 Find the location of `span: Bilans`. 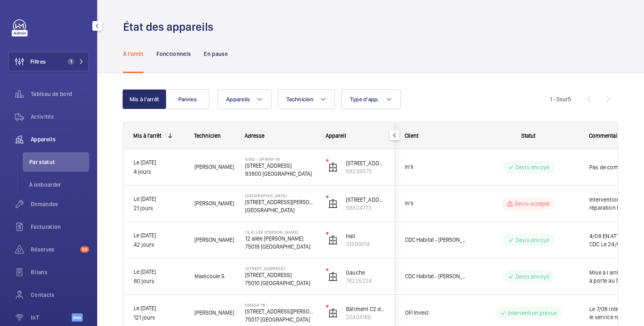

span: Bilans is located at coordinates (60, 272).